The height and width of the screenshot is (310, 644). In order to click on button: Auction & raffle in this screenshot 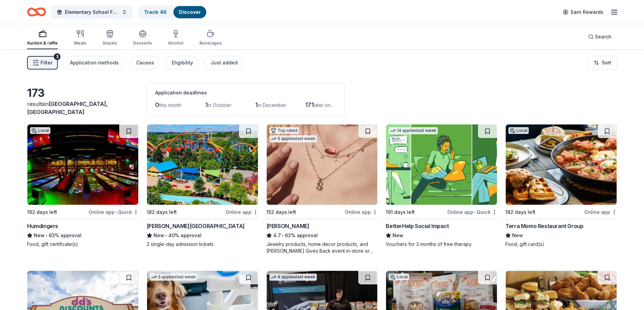, I will do `click(42, 38)`.